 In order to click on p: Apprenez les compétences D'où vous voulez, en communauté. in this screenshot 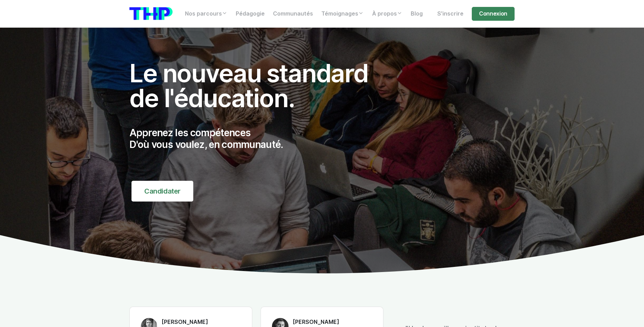, I will do `click(257, 138)`.